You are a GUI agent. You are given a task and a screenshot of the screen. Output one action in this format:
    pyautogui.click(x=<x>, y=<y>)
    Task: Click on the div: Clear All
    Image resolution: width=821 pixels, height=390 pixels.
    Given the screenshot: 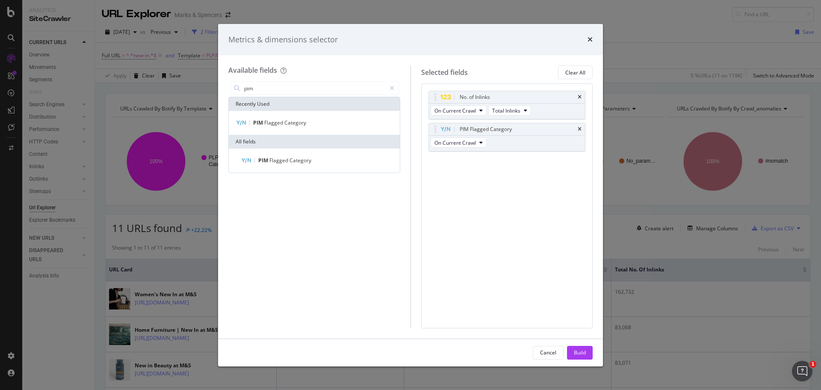 What is the action you would take?
    pyautogui.click(x=575, y=72)
    